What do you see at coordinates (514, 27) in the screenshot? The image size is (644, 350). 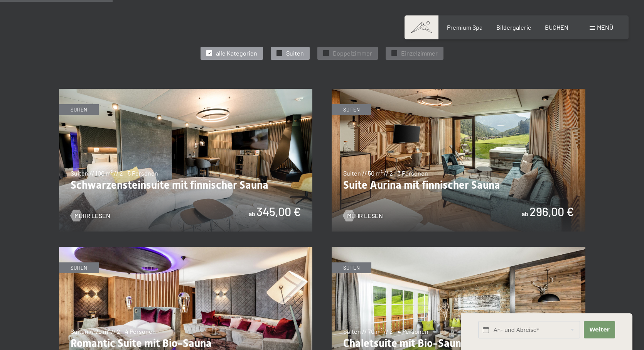 I see `a: Bildergalerie` at bounding box center [514, 27].